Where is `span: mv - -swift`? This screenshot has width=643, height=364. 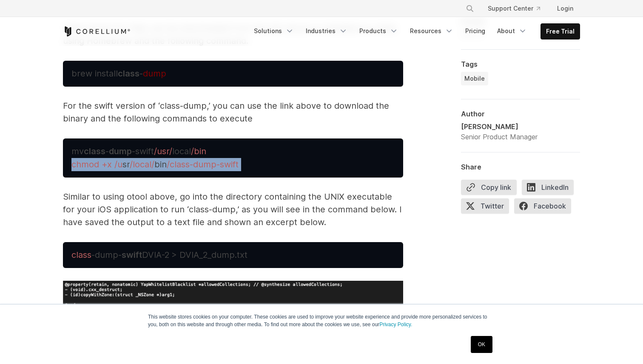 span: mv - -swift is located at coordinates (113, 151).